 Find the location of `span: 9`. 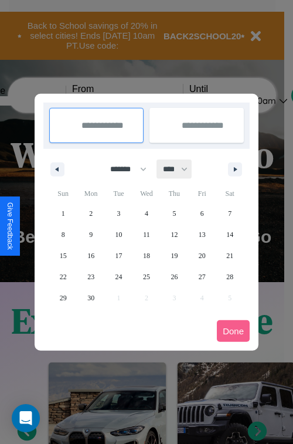

span: 9 is located at coordinates (91, 234).